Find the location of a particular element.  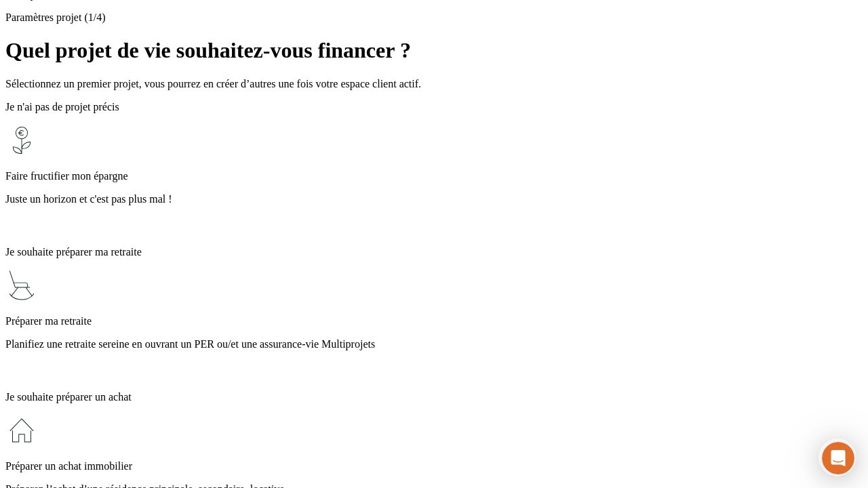

p: Paramètres projet (1/4) is located at coordinates (434, 17).